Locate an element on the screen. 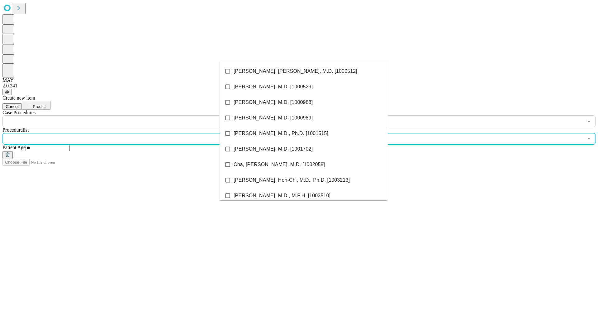 Image resolution: width=598 pixels, height=336 pixels. div: MAY is located at coordinates (299, 80).